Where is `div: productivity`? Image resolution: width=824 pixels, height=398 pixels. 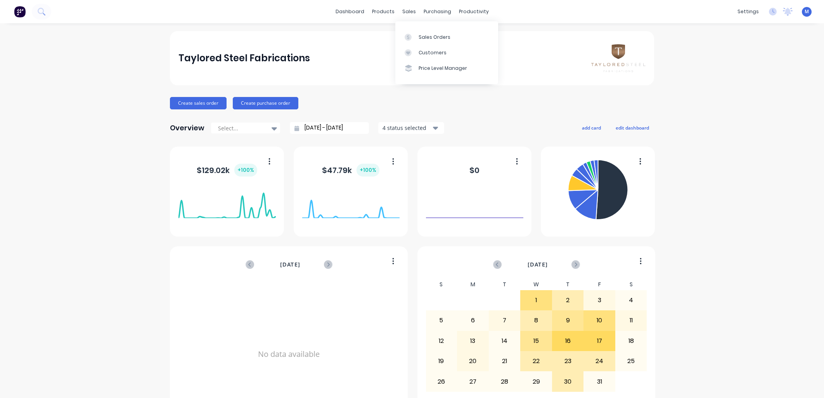 div: productivity is located at coordinates (474, 12).